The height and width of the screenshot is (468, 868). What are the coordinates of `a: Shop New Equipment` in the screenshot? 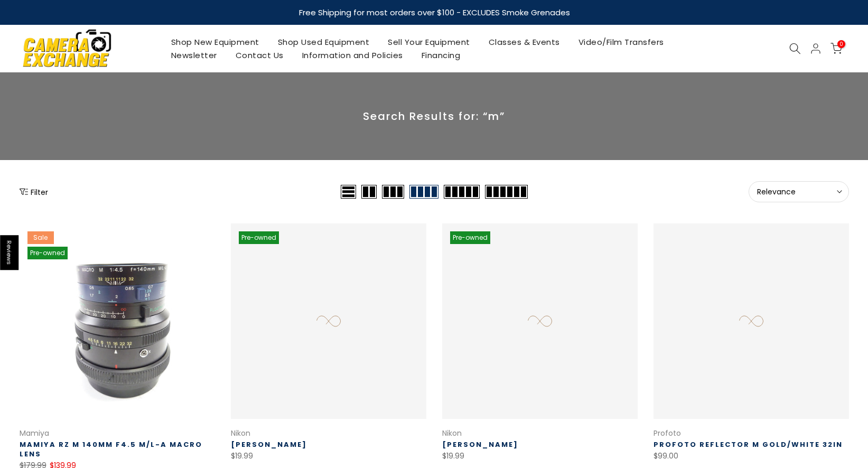 It's located at (215, 42).